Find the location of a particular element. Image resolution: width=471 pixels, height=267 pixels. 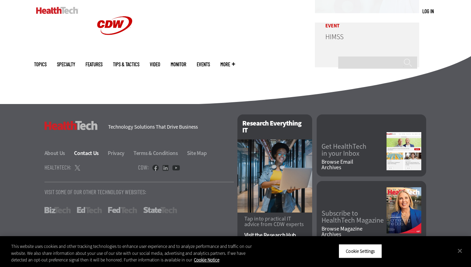

a: MonITor is located at coordinates (178, 64).